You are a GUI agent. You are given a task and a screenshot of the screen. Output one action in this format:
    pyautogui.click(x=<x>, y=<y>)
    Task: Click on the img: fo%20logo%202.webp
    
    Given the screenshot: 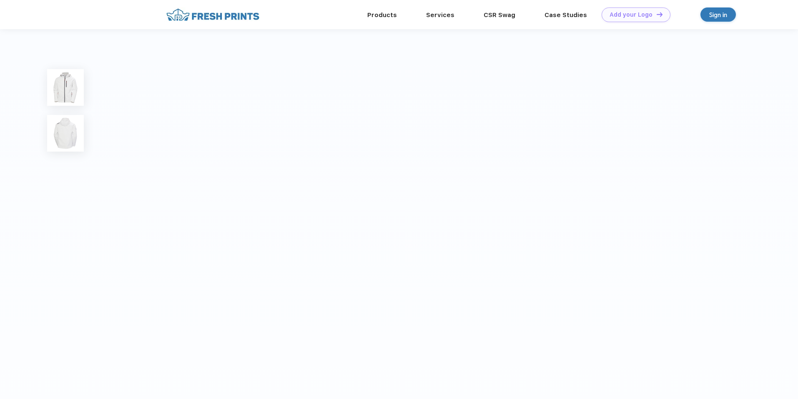 What is the action you would take?
    pyautogui.click(x=213, y=15)
    